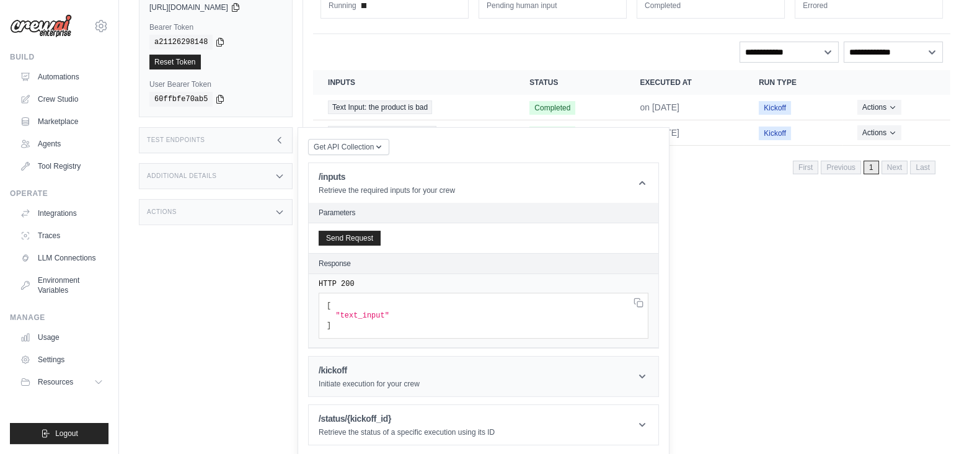 The height and width of the screenshot is (454, 980). Describe the element at coordinates (66, 434) in the screenshot. I see `span: Logout` at that location.